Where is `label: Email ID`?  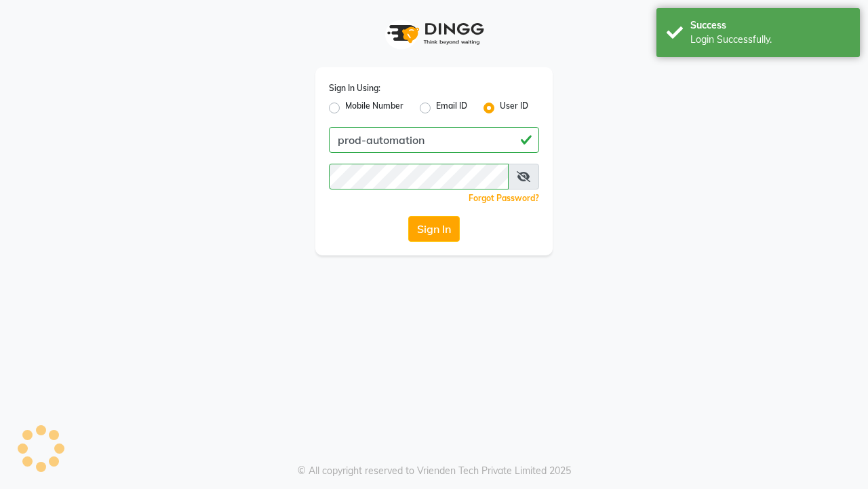 label: Email ID is located at coordinates (452, 108).